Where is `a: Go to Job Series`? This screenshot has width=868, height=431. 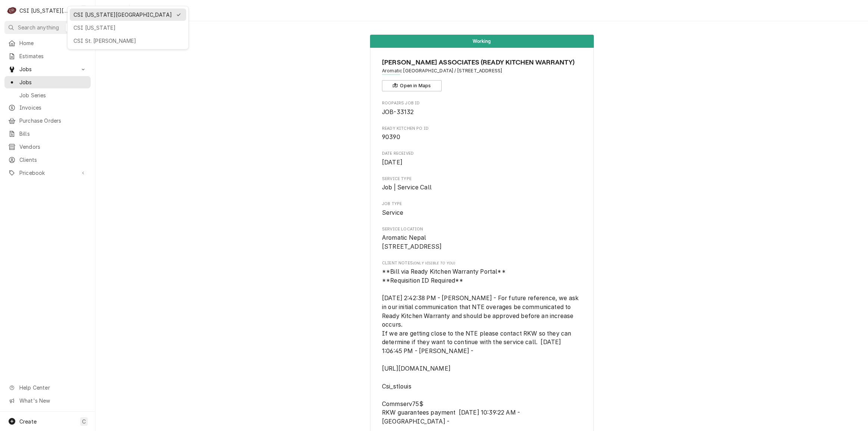 a: Go to Job Series is located at coordinates (47, 95).